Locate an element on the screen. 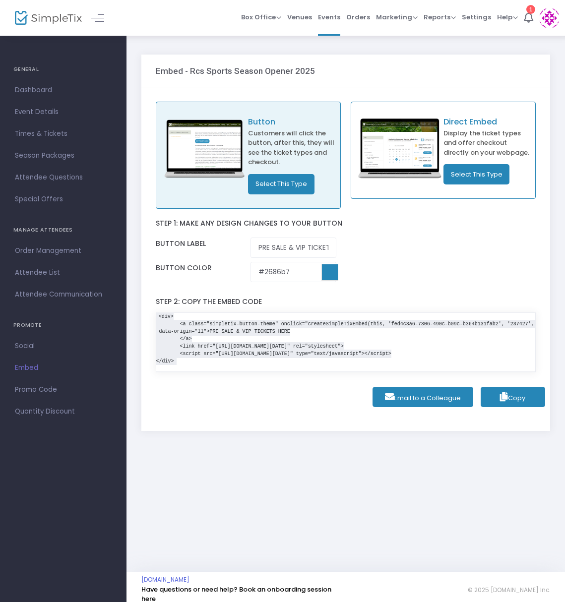 The height and width of the screenshot is (602, 565). label: Button color is located at coordinates (183, 268).